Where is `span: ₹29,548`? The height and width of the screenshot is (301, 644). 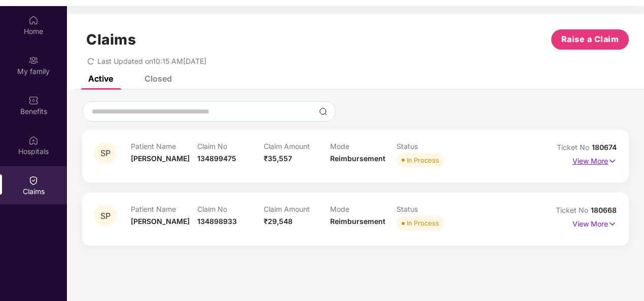
span: ₹29,548 is located at coordinates (278, 221).